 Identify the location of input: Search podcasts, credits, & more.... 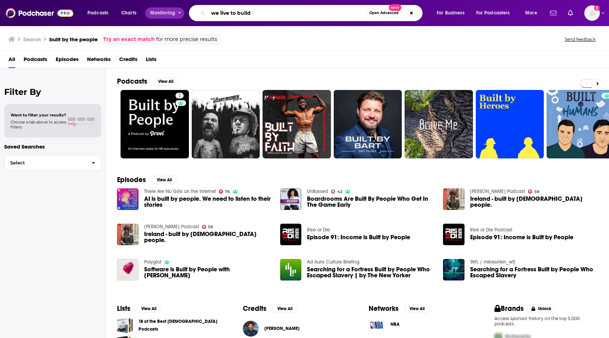
(287, 13).